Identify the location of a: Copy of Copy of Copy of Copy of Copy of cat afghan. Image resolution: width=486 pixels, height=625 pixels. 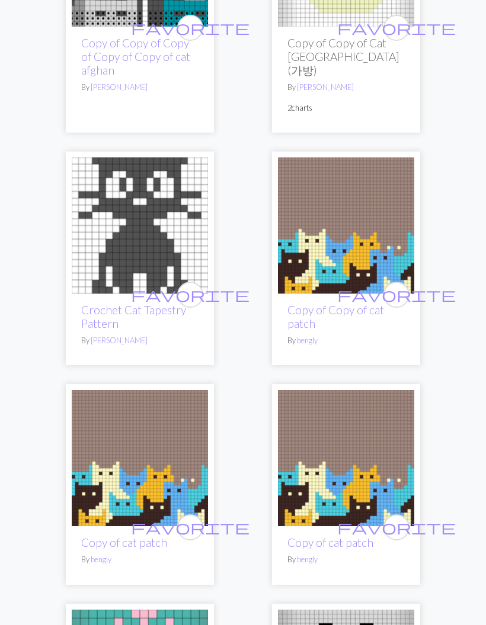
(136, 57).